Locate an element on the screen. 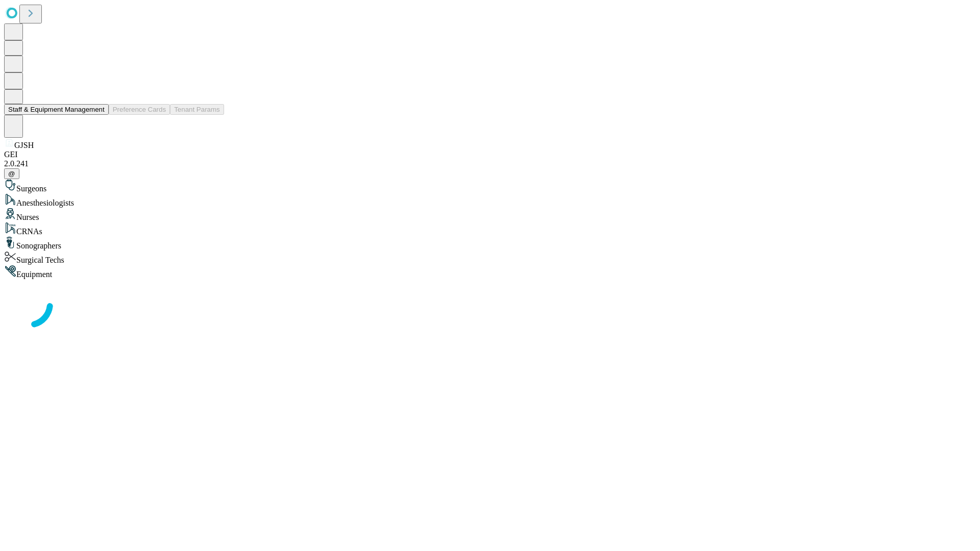 Image resolution: width=980 pixels, height=551 pixels. div: Surgical Techs is located at coordinates (490, 258).